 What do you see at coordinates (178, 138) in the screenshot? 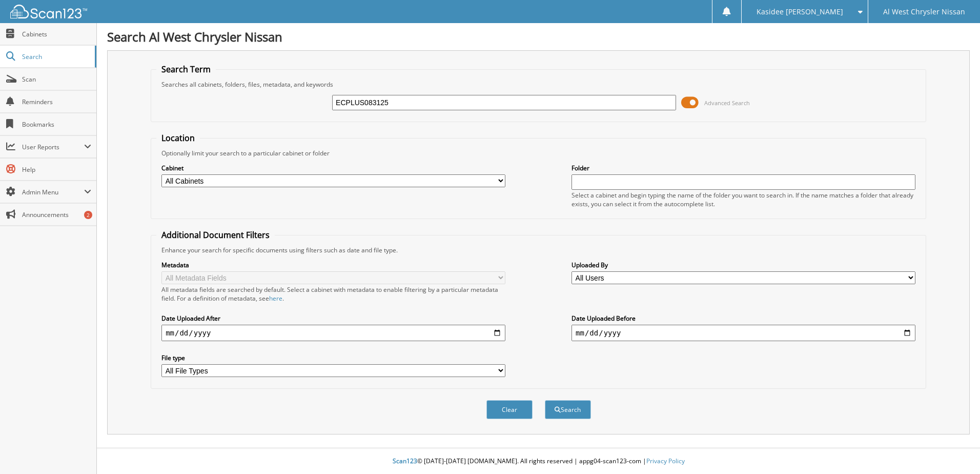
I see `legend: Location` at bounding box center [178, 138].